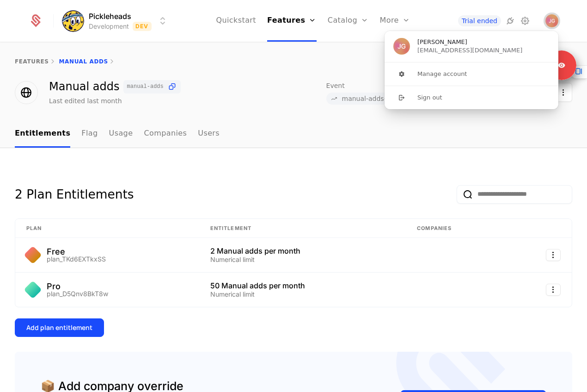 The image size is (587, 392). I want to click on span: Dev, so click(142, 27).